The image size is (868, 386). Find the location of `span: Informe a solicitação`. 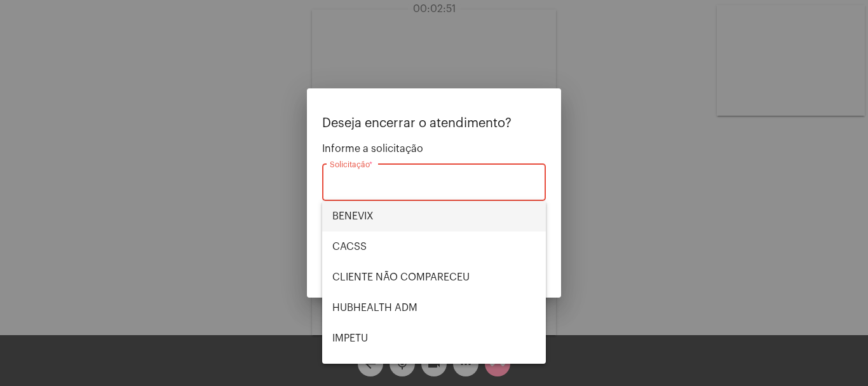

span: Informe a solicitação is located at coordinates (434, 149).